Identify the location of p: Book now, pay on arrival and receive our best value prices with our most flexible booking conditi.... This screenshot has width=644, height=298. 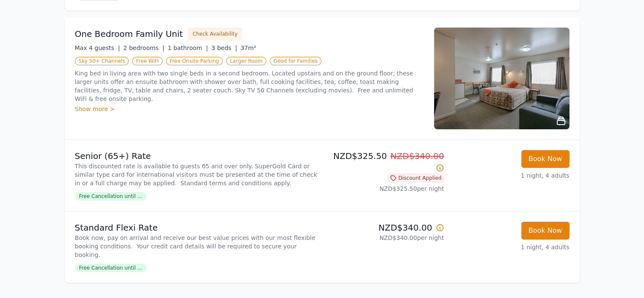
(197, 246).